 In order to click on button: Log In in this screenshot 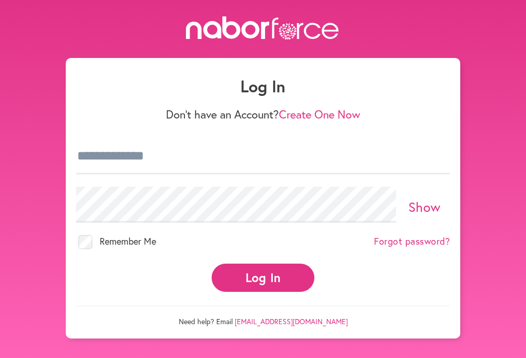, I will do `click(263, 278)`.